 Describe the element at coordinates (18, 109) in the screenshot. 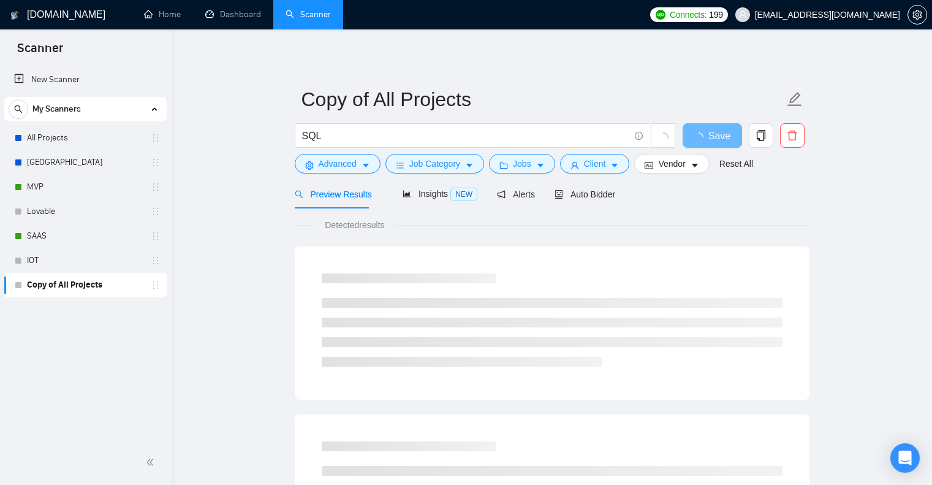

I see `button: search` at that location.